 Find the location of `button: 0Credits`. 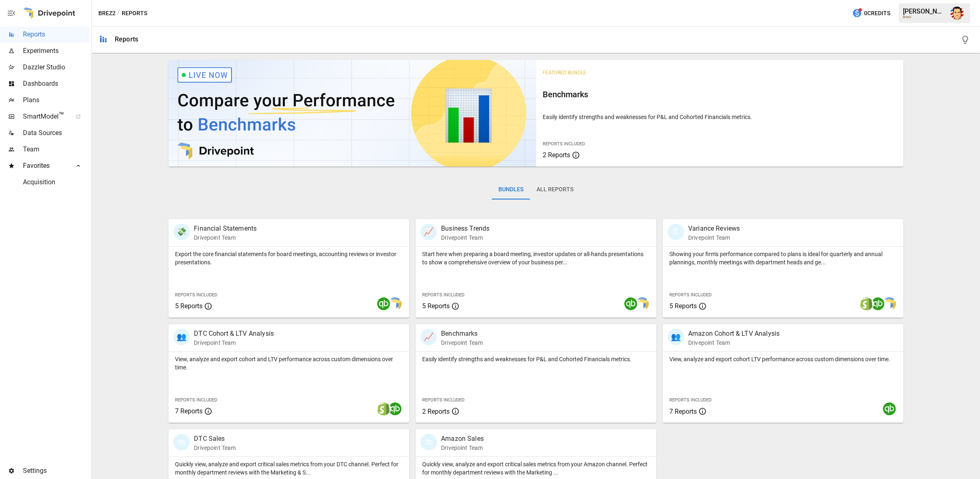

button: 0Credits is located at coordinates (871, 13).